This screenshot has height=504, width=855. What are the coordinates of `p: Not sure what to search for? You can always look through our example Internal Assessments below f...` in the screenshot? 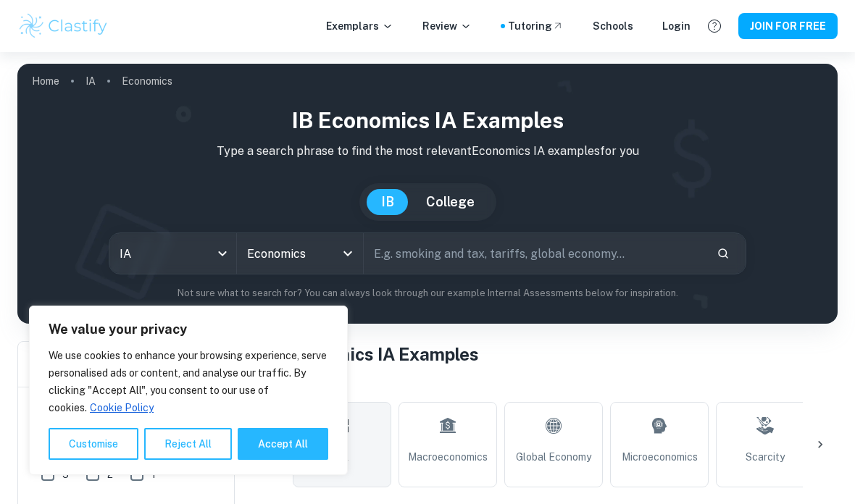 It's located at (427, 293).